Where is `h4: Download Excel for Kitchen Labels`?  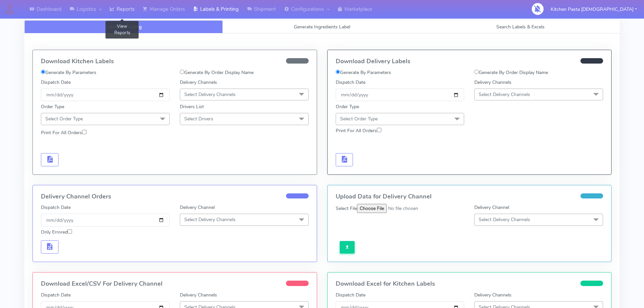
h4: Download Excel for Kitchen Labels is located at coordinates (470, 284).